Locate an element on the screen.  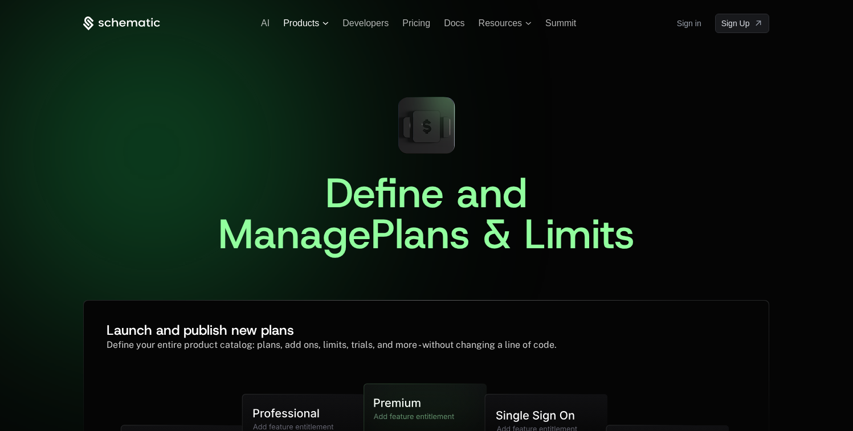
span: Pricing is located at coordinates (416, 23).